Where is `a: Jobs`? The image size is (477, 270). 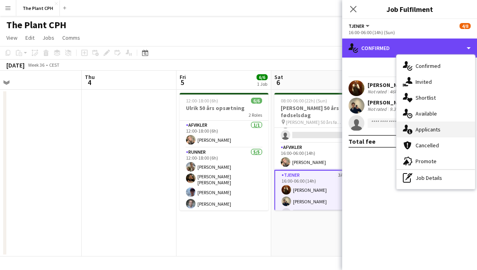
a: Jobs is located at coordinates (48, 38).